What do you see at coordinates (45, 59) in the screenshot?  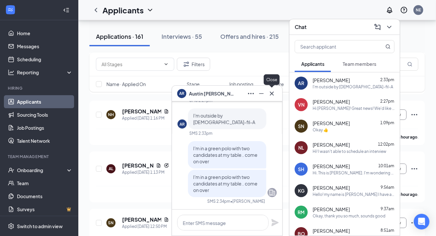 I see `a: Scheduling` at bounding box center [45, 59].